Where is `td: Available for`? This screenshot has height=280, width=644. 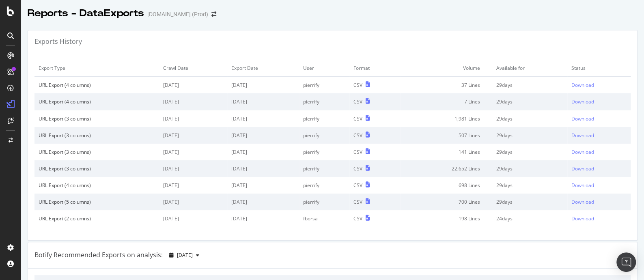
td: Available for is located at coordinates (529, 68).